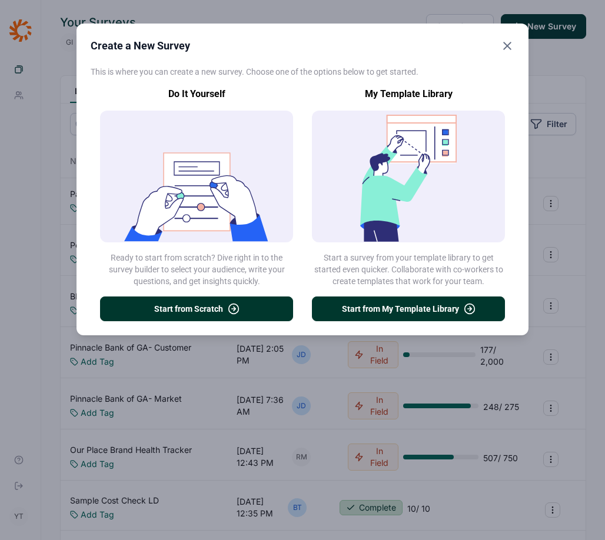 This screenshot has height=540, width=605. Describe the element at coordinates (303, 72) in the screenshot. I see `p: This is where you can create a new survey. Choose one of the options below to get started.` at that location.